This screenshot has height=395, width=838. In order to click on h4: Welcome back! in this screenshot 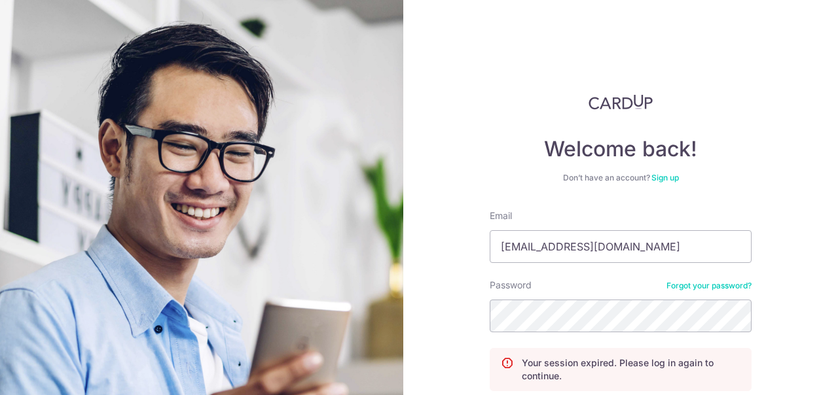, I will do `click(621, 149)`.